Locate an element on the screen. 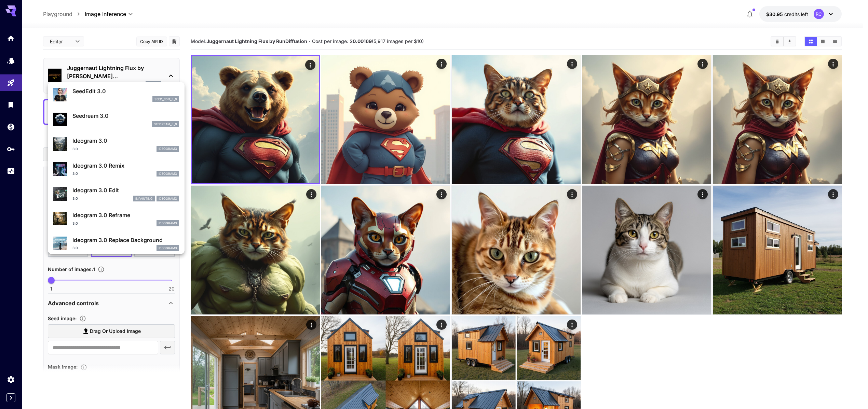 This screenshot has height=409, width=868. div: Ideogram 3.03.0ideogram3 is located at coordinates (116, 144).